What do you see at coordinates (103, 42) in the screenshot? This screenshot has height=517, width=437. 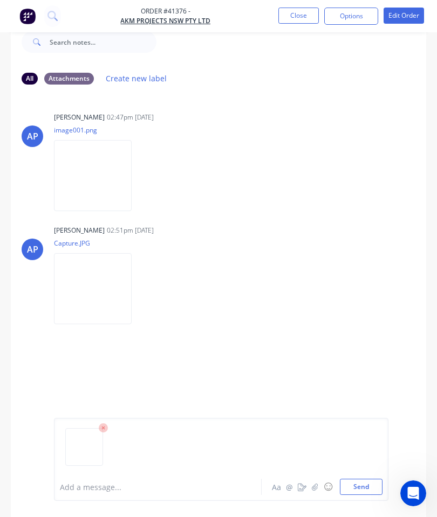 I see `input: Search notes...` at bounding box center [103, 42].